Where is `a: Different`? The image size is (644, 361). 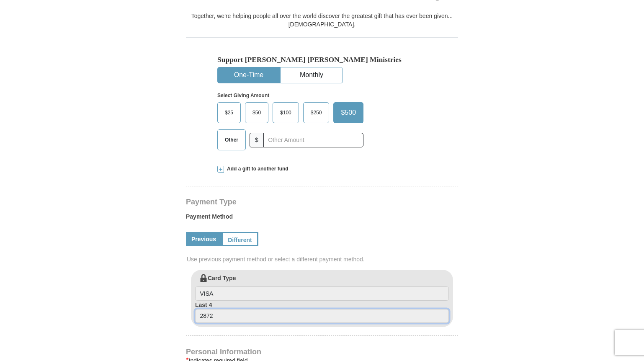
a: Different is located at coordinates (240, 239).